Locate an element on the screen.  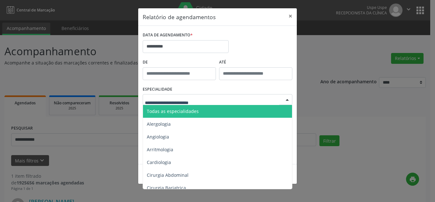
label: DATA DE AGENDAMENTO is located at coordinates (168, 35).